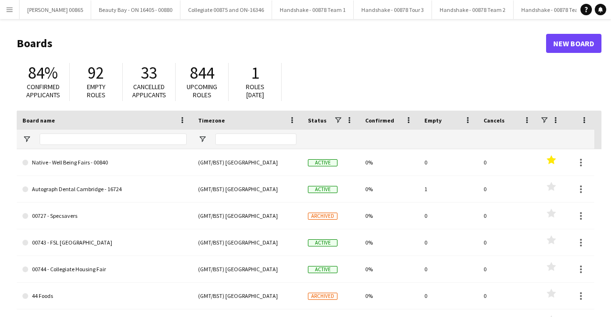 The image size is (611, 317). Describe the element at coordinates (379, 120) in the screenshot. I see `span: Confirmed` at that location.